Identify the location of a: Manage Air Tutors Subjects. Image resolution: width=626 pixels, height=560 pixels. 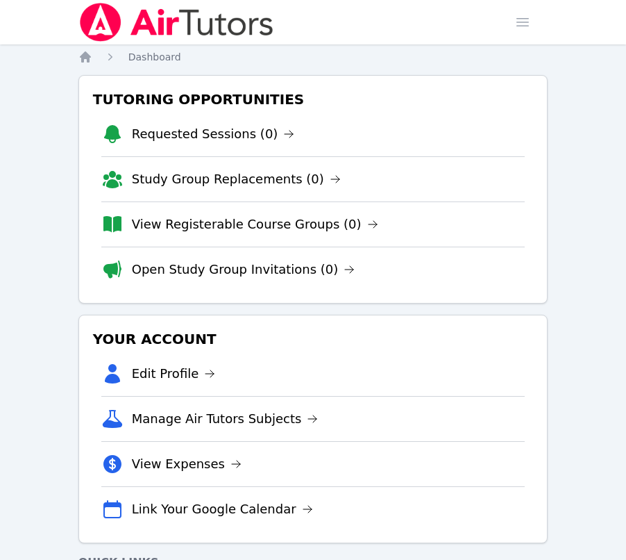
(225, 419).